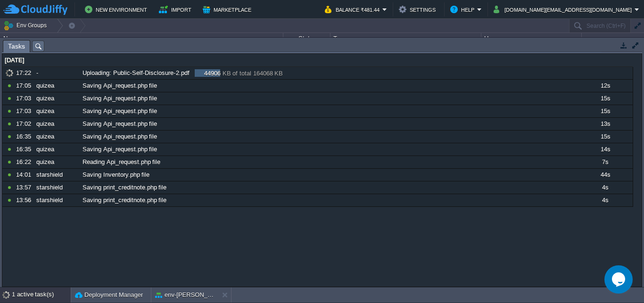 The image size is (644, 303). What do you see at coordinates (244, 75) in the screenshot?
I see `div: 44906 KB of total 164068 KB` at bounding box center [244, 75].